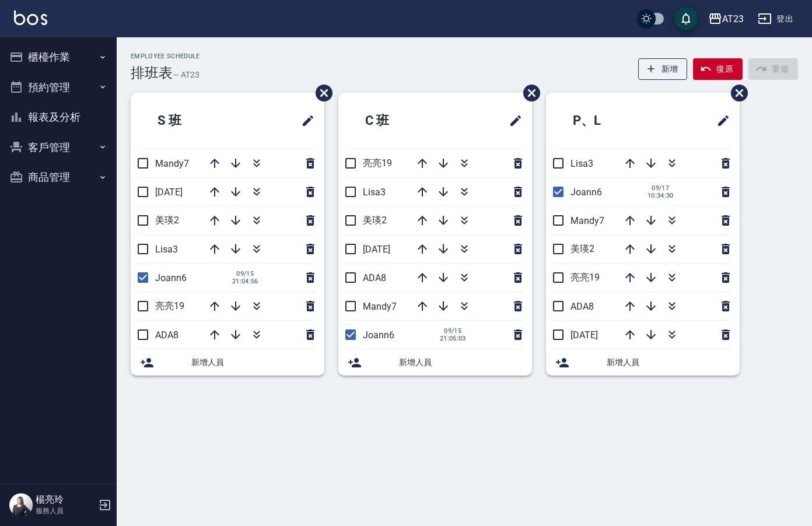  Describe the element at coordinates (245, 281) in the screenshot. I see `span: 21:04:56` at that location.